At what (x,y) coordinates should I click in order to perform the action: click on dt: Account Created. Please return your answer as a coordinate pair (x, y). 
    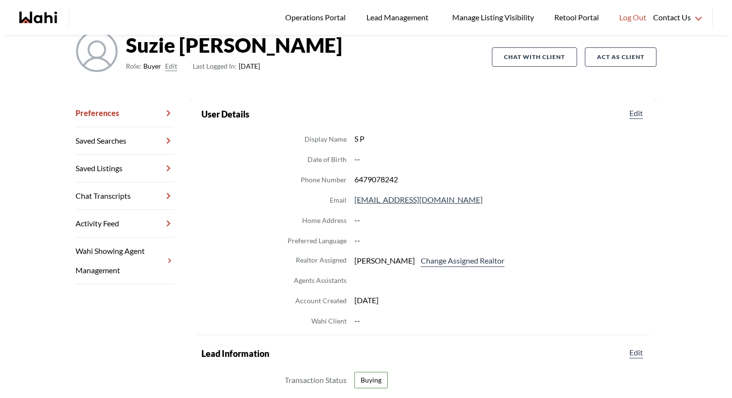
    Looking at the image, I should click on (321, 301).